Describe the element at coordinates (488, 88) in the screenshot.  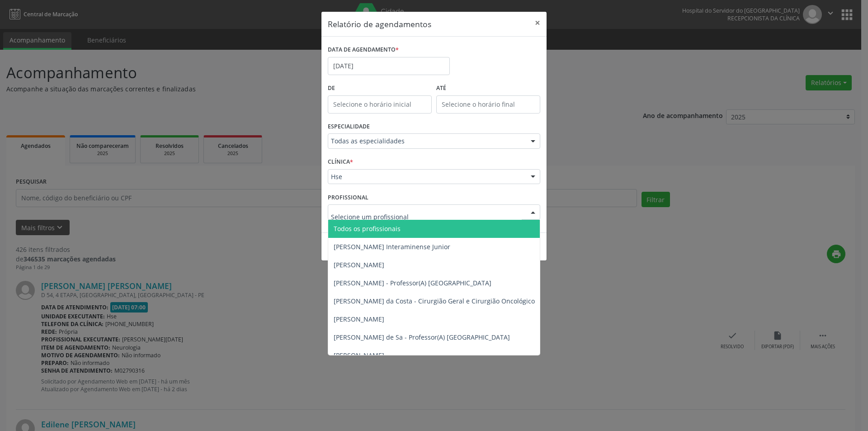
I see `label: ATÉ` at that location.